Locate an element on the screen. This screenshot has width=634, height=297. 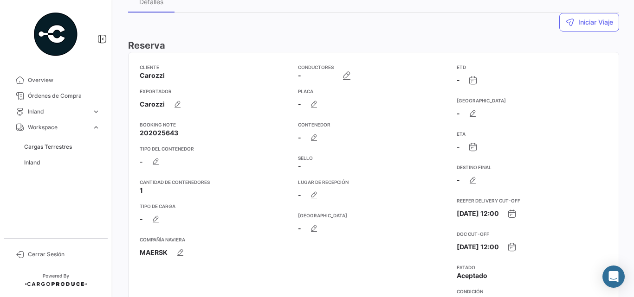
app-card-info-title: Conductores is located at coordinates (316, 67).